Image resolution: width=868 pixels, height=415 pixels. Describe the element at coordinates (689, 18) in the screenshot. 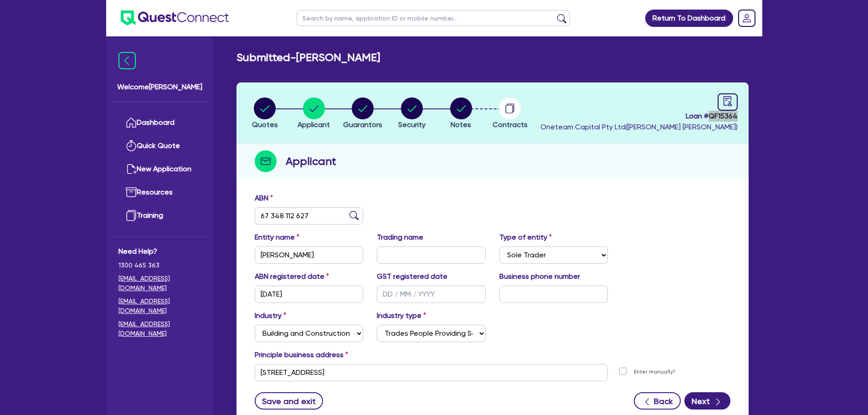

I see `a: Return To Dashboard` at that location.